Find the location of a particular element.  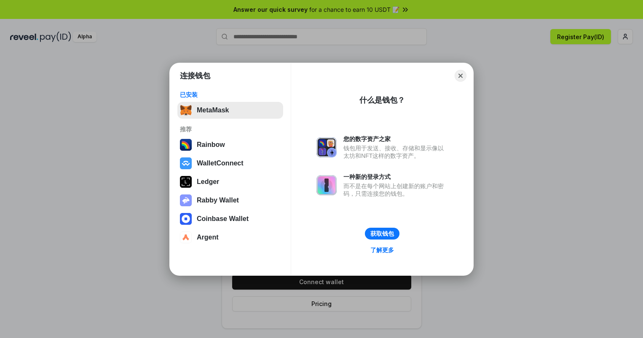

div: 已安装 is located at coordinates (230, 95).